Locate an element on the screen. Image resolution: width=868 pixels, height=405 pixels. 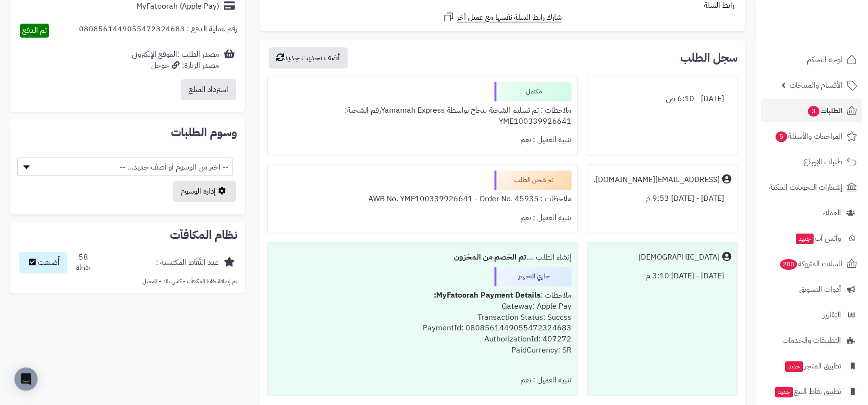
a: المراجعات والأسئلة5 is located at coordinates (812, 137).